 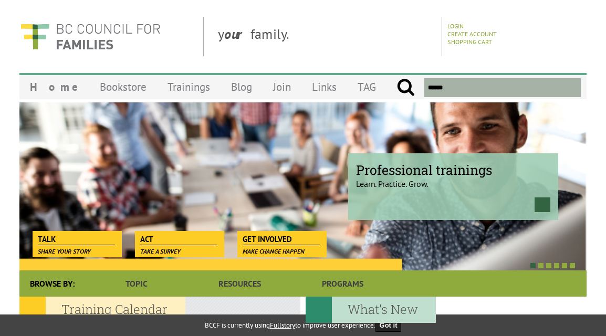 I want to click on a: Home, so click(x=54, y=87).